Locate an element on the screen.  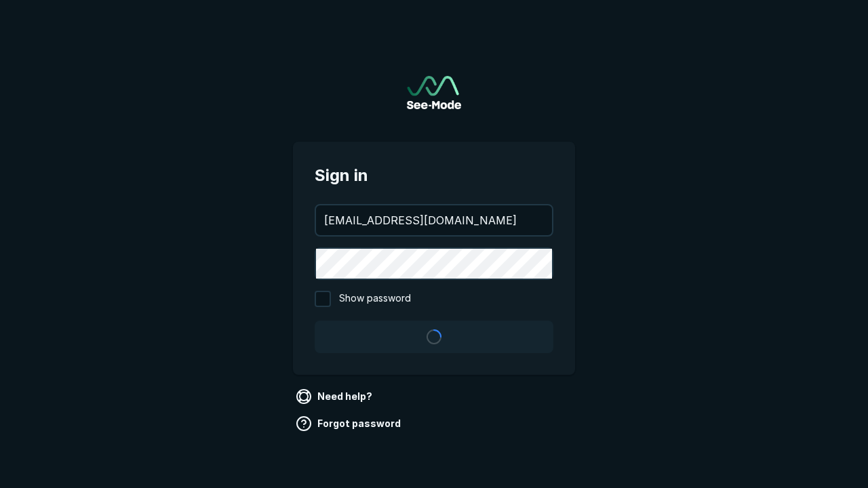
span: Sign in is located at coordinates (434, 176).